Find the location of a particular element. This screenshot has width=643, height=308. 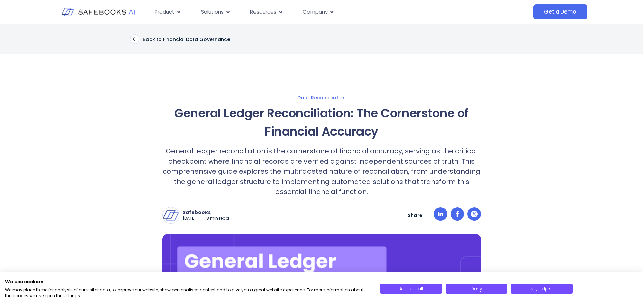

div: Menu Toggle is located at coordinates (308, 12).